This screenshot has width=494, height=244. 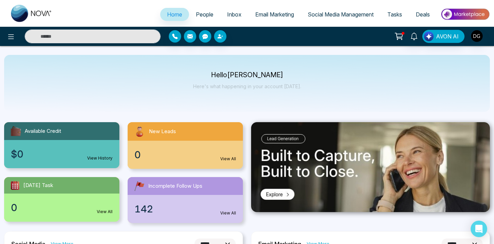 What do you see at coordinates (15, 185) in the screenshot?
I see `img: todayTask.svg` at bounding box center [15, 185].